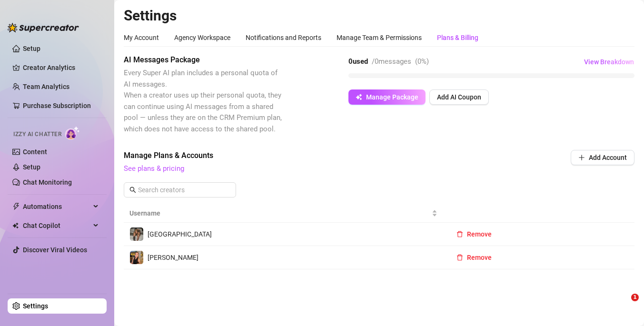 The image size is (644, 326). Describe the element at coordinates (57, 207) in the screenshot. I see `span: Automations` at that location.